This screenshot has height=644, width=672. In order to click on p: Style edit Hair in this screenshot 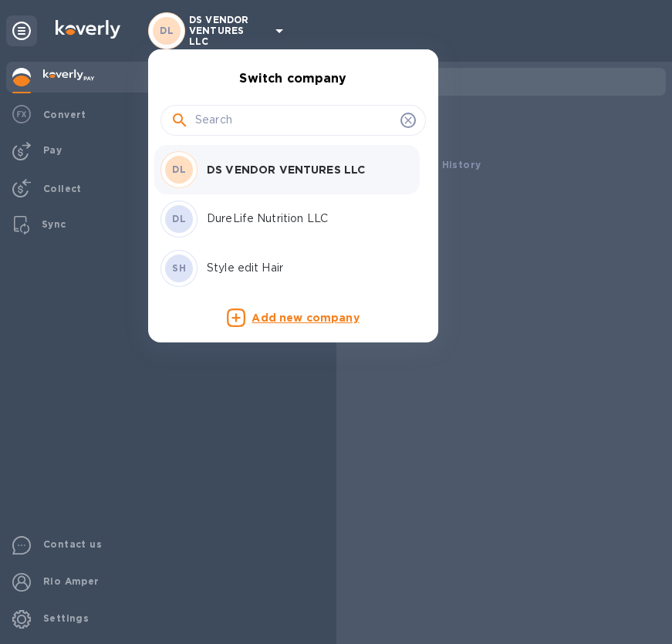, I will do `click(304, 268)`.